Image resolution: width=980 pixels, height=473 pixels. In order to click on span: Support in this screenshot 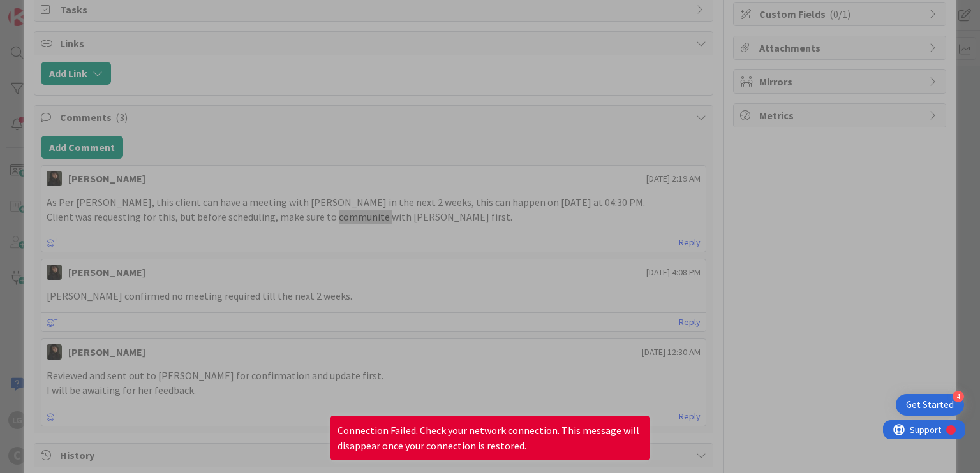, I will do `click(42, 10)`.